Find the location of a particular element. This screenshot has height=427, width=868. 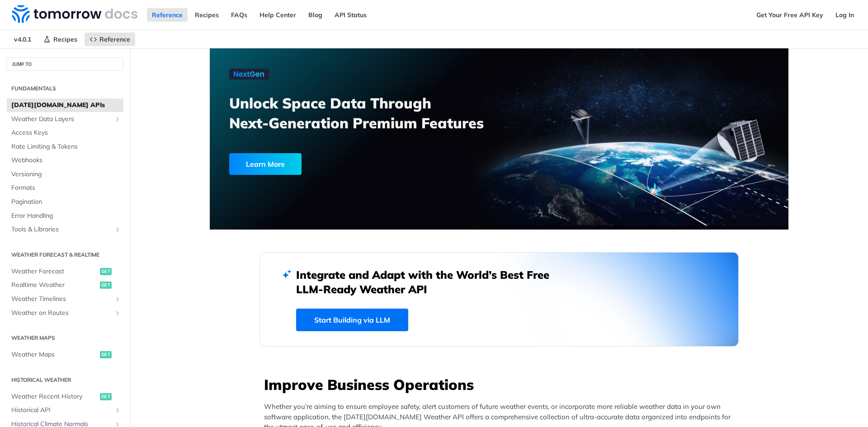

a: Learn More is located at coordinates (341, 164).